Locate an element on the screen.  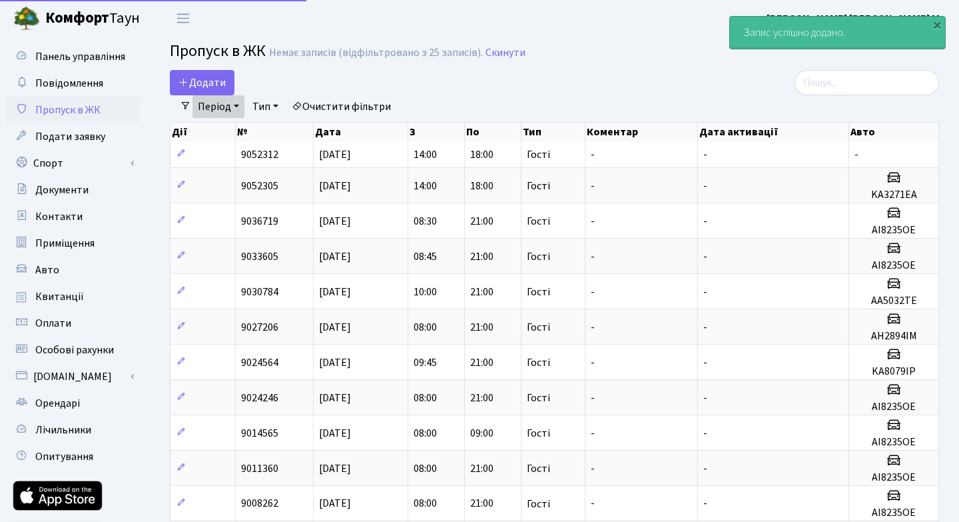
th: № is located at coordinates (275, 132).